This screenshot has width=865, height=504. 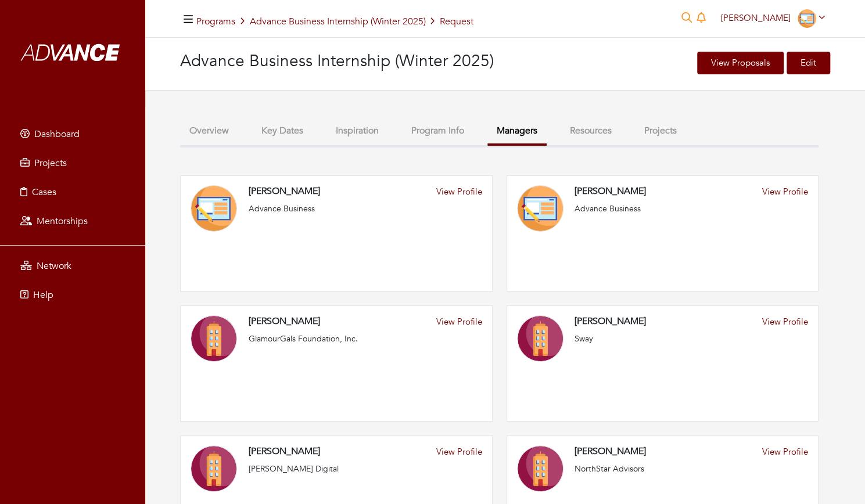 I want to click on a: Dashboard, so click(x=73, y=135).